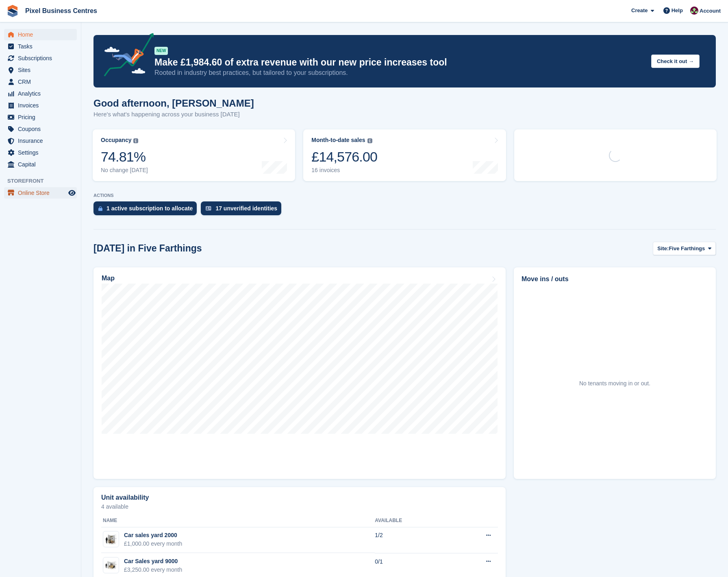 The width and height of the screenshot is (728, 577). Describe the element at coordinates (43, 193) in the screenshot. I see `span: Online Store` at that location.